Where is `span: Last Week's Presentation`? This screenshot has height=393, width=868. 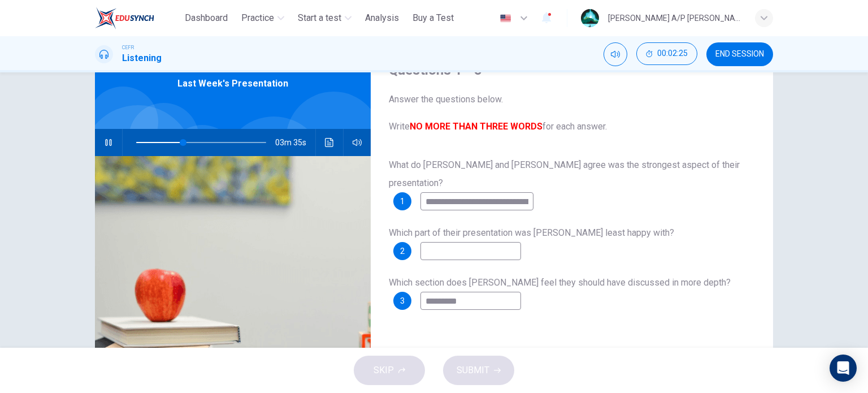
span: Last Week's Presentation is located at coordinates (233, 84).